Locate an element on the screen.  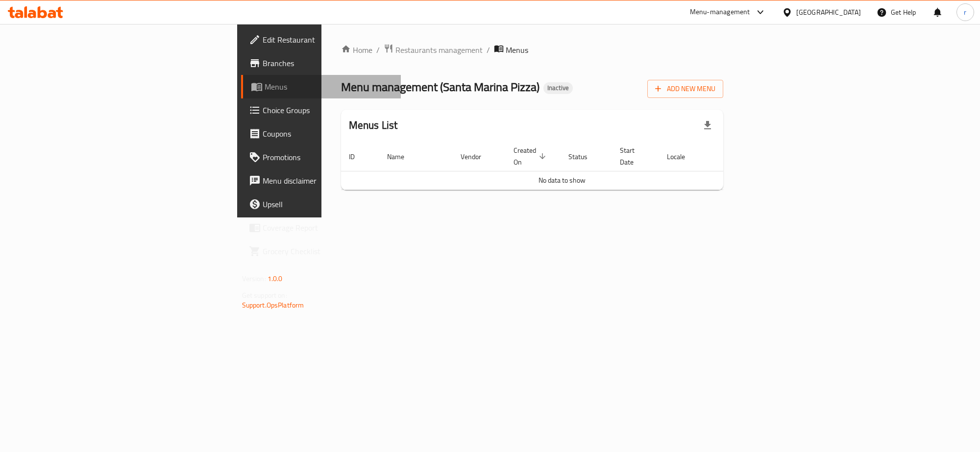
div: Export file is located at coordinates (708, 125).